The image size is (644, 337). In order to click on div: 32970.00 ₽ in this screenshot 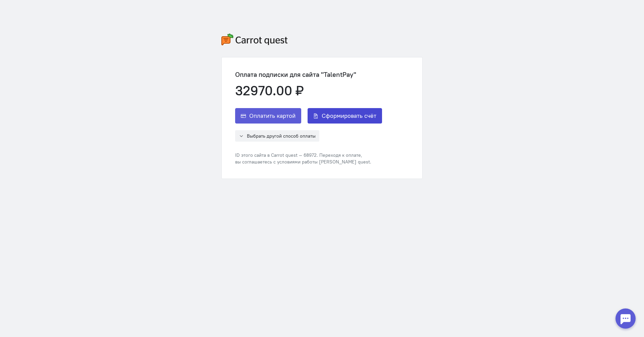, I will do `click(309, 91)`.